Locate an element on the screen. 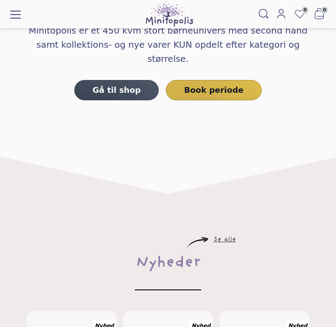  a: Gå til shop is located at coordinates (116, 90).